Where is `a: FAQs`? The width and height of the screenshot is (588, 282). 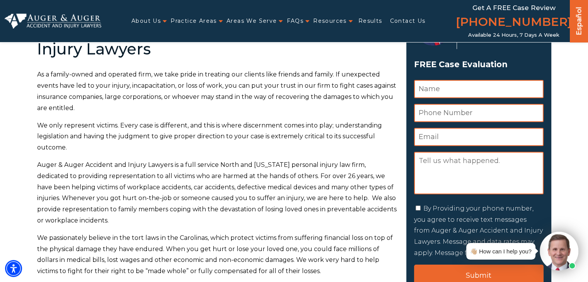
a: FAQs is located at coordinates (295, 21).